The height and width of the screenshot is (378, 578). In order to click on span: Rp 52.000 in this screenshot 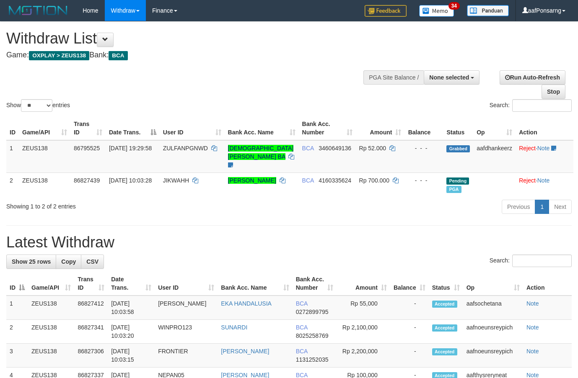, I will do `click(372, 148)`.